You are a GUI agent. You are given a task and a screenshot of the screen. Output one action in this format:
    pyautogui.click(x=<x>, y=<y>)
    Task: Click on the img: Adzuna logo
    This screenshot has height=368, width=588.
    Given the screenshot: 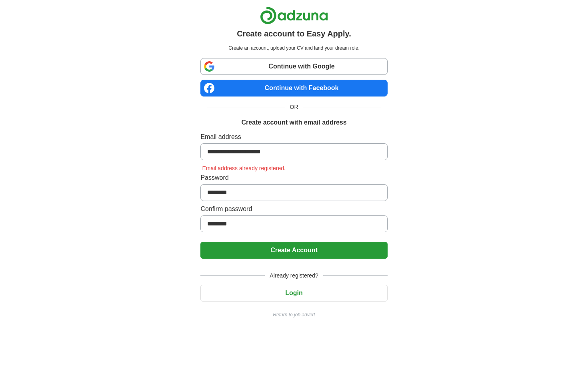 What is the action you would take?
    pyautogui.click(x=294, y=15)
    